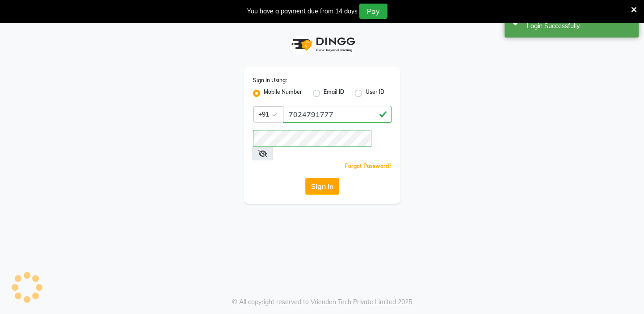 The width and height of the screenshot is (644, 314). I want to click on button: Pay, so click(373, 11).